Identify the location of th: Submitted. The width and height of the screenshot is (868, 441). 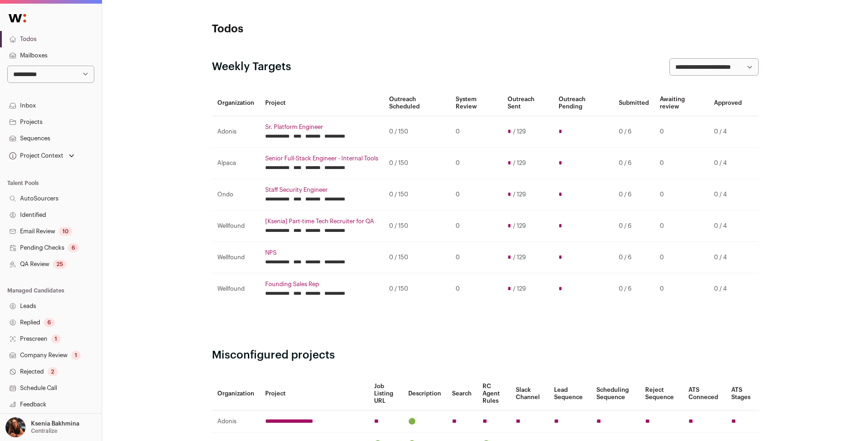
(634, 103).